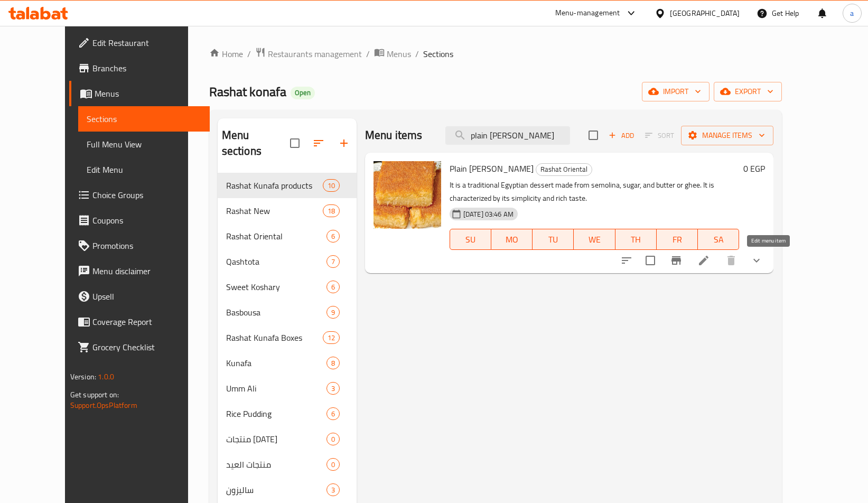 This screenshot has width=868, height=503. I want to click on span: Menu disclaimer, so click(147, 271).